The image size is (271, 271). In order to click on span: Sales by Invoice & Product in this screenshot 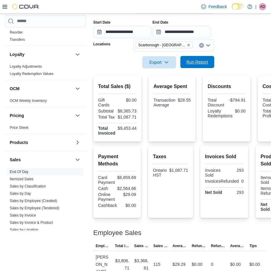, I will do `click(31, 222)`.